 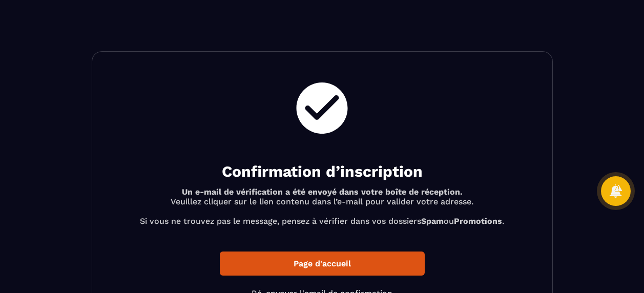 What do you see at coordinates (478, 221) in the screenshot?
I see `b: Promotions` at bounding box center [478, 221].